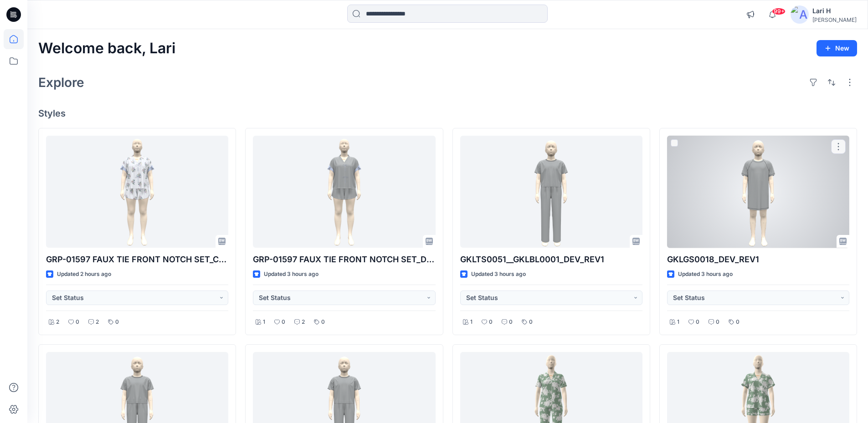  I want to click on p: GRP-01597 FAUX TIE FRONT NOTCH SET_COLORWAY_REV5, so click(137, 260).